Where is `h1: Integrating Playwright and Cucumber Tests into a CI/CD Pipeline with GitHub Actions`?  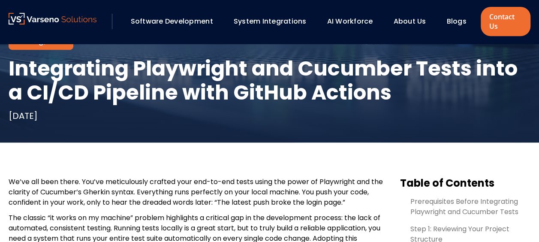 h1: Integrating Playwright and Cucumber Tests into a CI/CD Pipeline with GitHub Actions is located at coordinates (269, 81).